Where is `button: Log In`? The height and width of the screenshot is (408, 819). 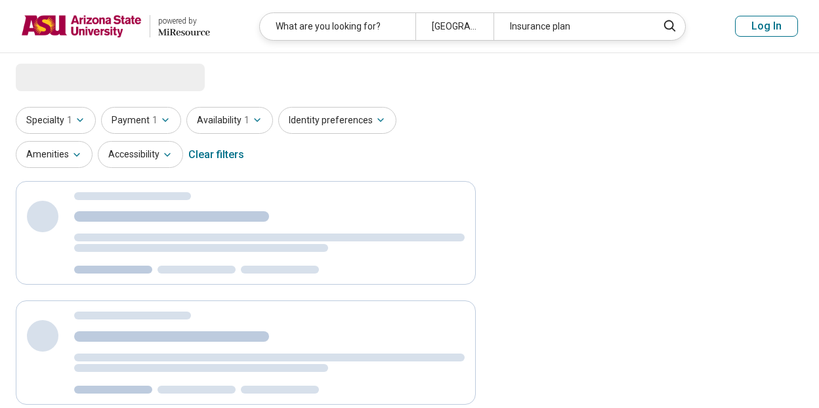
button: Log In is located at coordinates (767, 26).